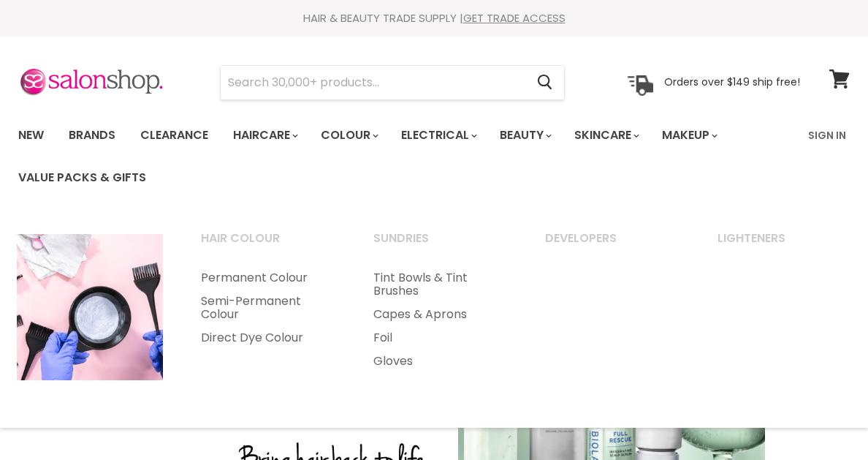 The image size is (868, 460). I want to click on a: Clearance, so click(174, 136).